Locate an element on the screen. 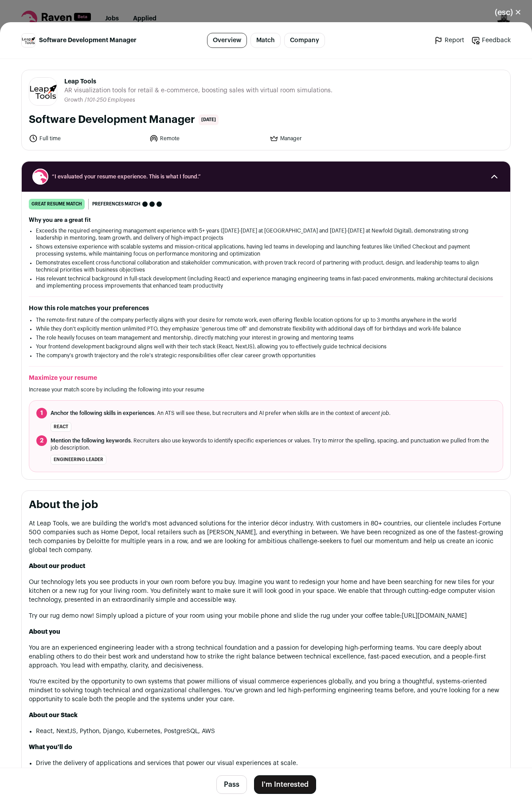 Image resolution: width=532 pixels, height=801 pixels. span: 1 is located at coordinates (42, 413).